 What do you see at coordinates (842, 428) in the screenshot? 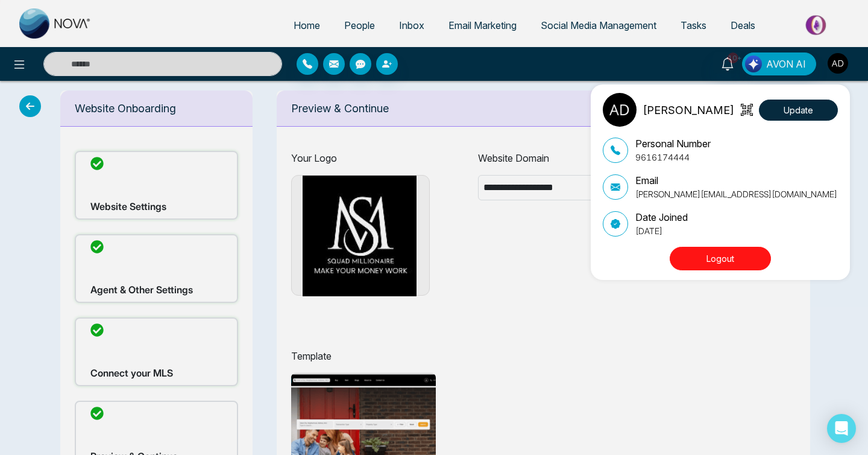
I see `div: Open Intercom Messenger` at bounding box center [842, 428].